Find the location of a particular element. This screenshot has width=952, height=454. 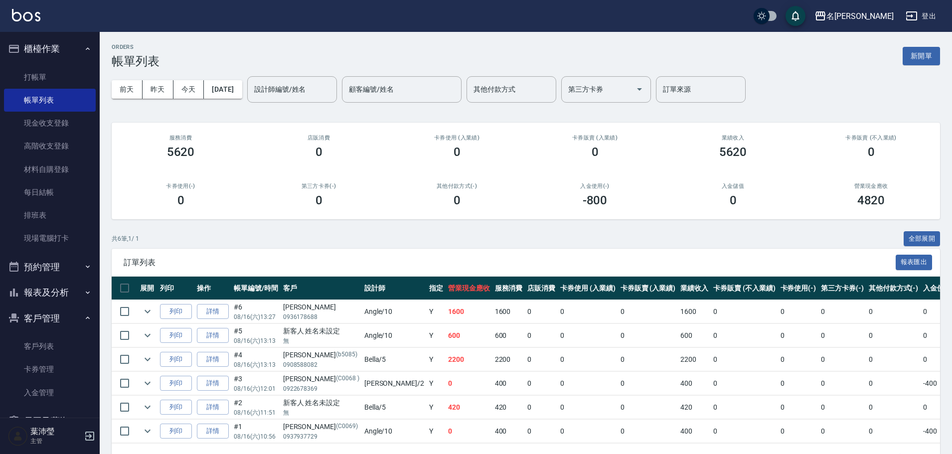

th: 卡券販賣 (不入業績) is located at coordinates (745, 288).